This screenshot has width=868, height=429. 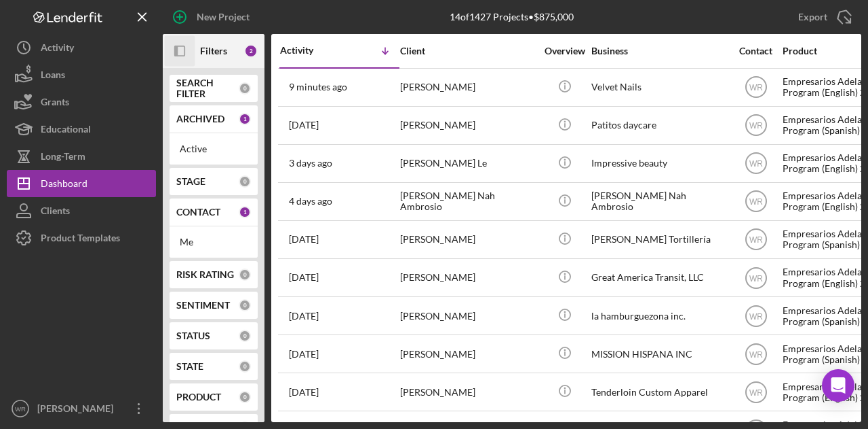 I want to click on b: ARCHIVED, so click(x=200, y=119).